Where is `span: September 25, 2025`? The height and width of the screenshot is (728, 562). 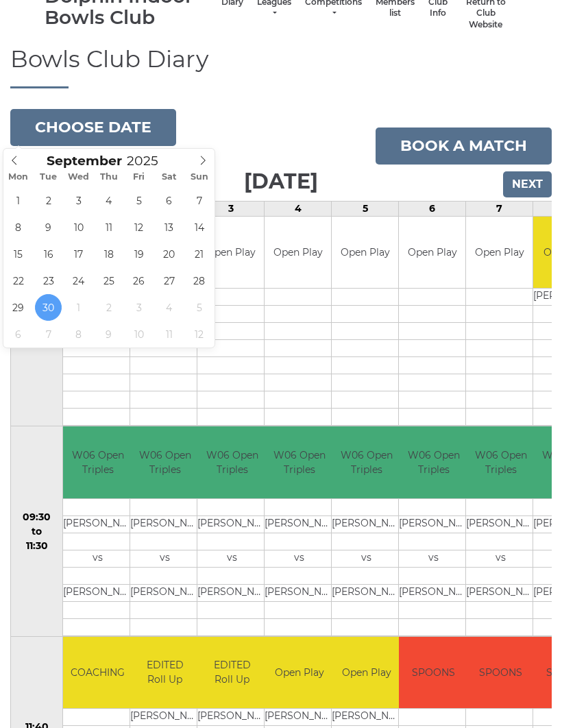 span: September 25, 2025 is located at coordinates (108, 280).